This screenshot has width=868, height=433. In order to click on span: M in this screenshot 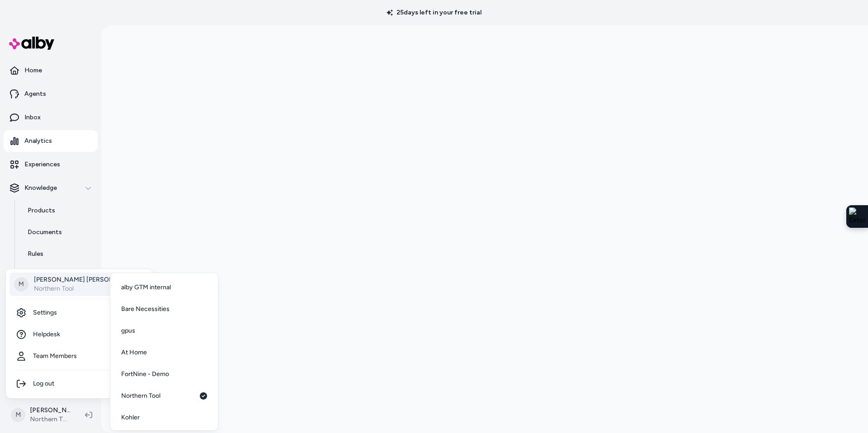, I will do `click(21, 284)`.